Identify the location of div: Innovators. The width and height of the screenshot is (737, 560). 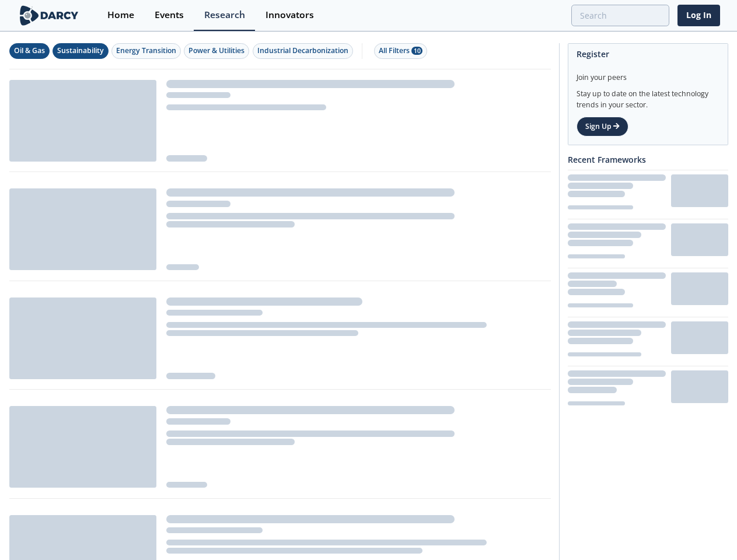
(290, 15).